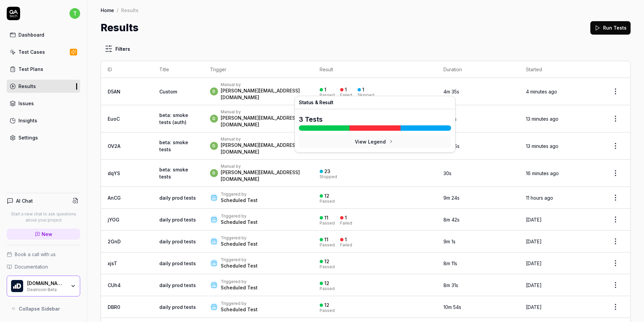  Describe the element at coordinates (451, 198) in the screenshot. I see `time: 9m 24s` at that location.